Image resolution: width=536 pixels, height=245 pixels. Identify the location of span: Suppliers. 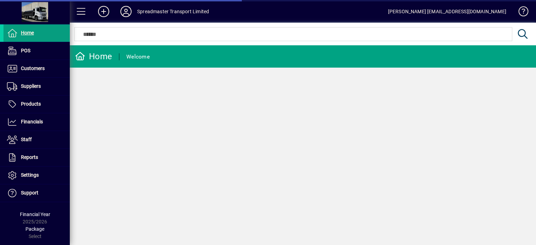
(31, 86).